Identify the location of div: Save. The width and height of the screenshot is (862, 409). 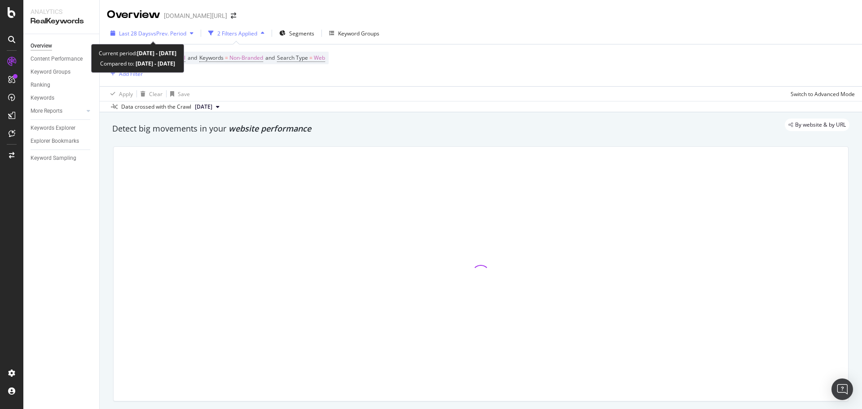
(184, 94).